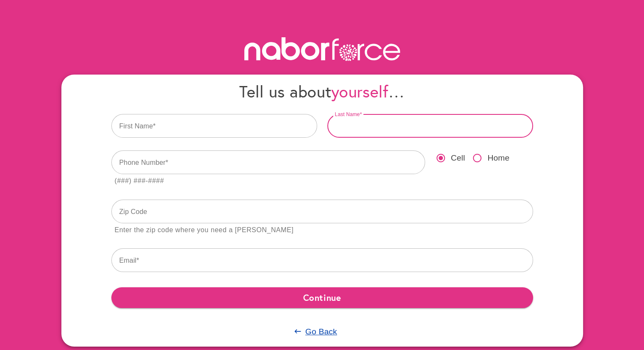 Image resolution: width=644 pixels, height=350 pixels. What do you see at coordinates (498, 158) in the screenshot?
I see `span: Home` at bounding box center [498, 158].